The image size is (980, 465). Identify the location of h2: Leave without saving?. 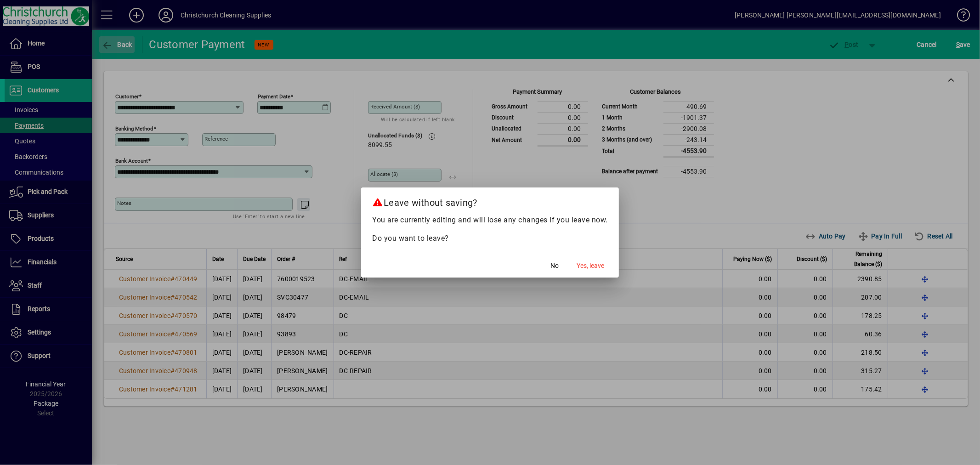
(490, 201).